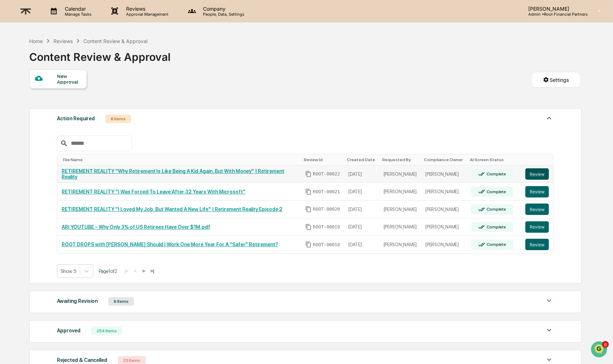 Image resolution: width=613 pixels, height=364 pixels. What do you see at coordinates (29, 162) in the screenshot?
I see `span: Data Lookup` at bounding box center [29, 162].